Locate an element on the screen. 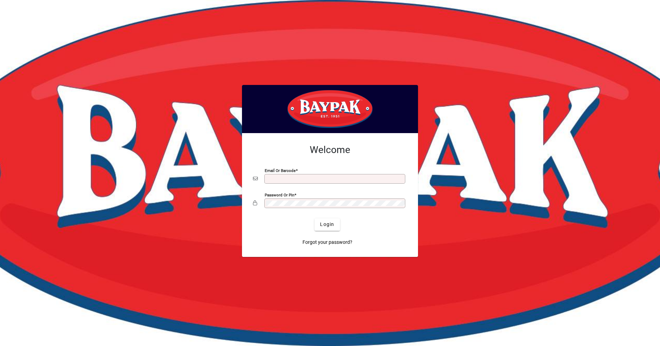 The width and height of the screenshot is (660, 346). span: Login is located at coordinates (327, 224).